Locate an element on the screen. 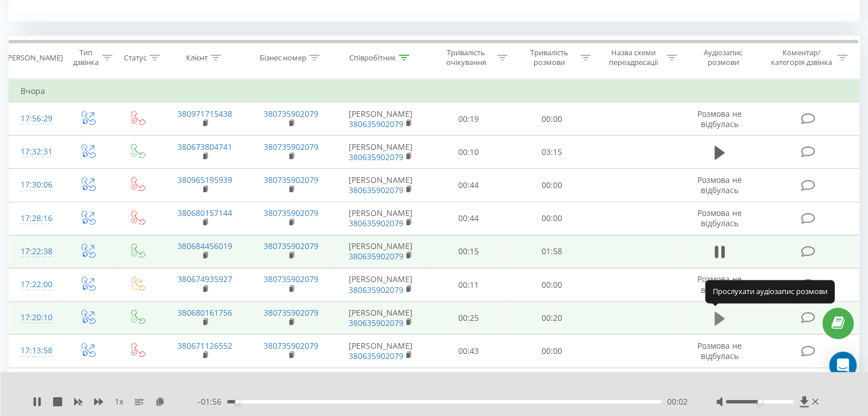 Image resolution: width=868 pixels, height=416 pixels. div: 17:56:29 is located at coordinates (35, 119).